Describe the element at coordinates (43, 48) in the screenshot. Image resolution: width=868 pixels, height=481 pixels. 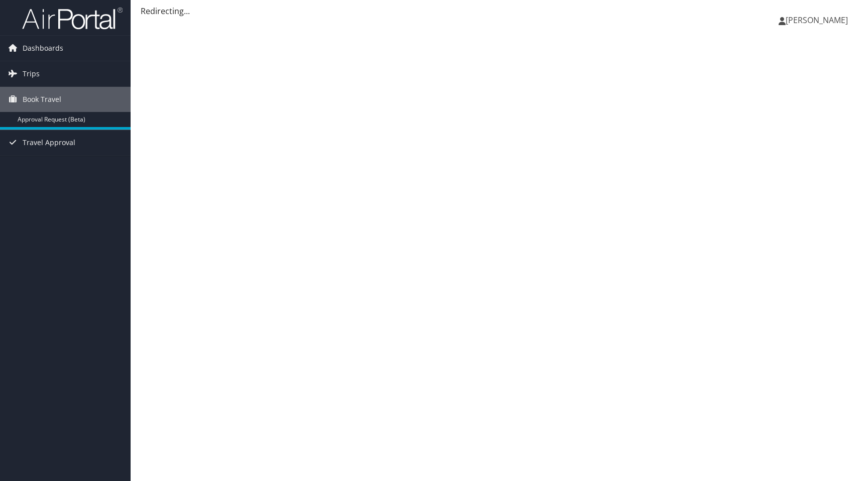
I see `span: Dashboards` at that location.